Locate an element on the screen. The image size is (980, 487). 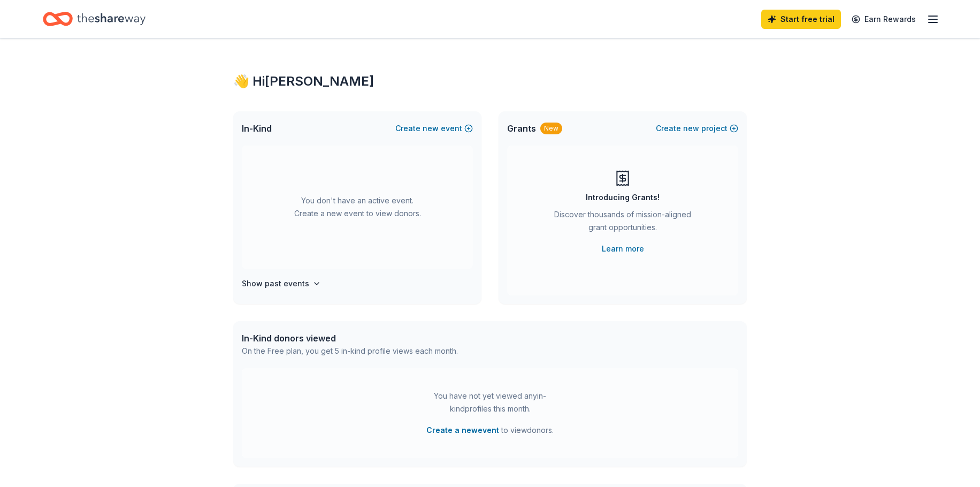
button: Createnewevent is located at coordinates (434, 128).